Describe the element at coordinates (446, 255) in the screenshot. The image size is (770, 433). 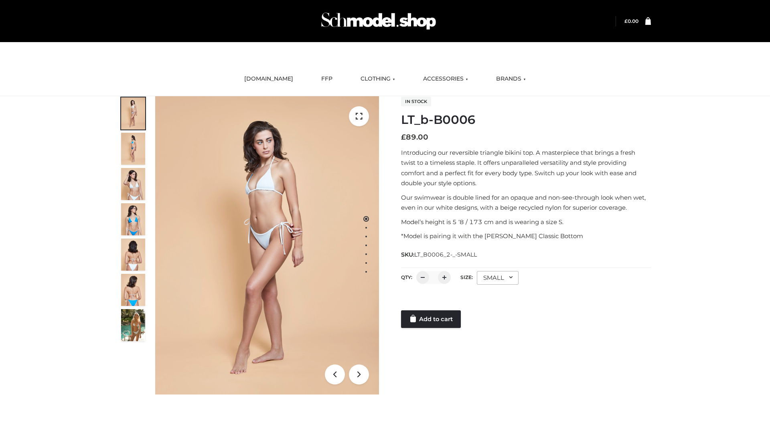
I see `span: LT_B0006_2-_-SMALL` at that location.